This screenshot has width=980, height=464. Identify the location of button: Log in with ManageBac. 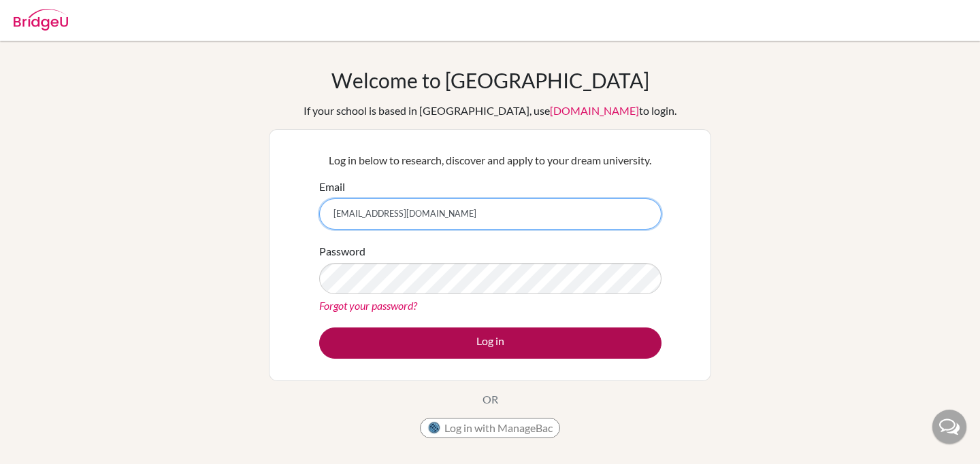
(490, 429).